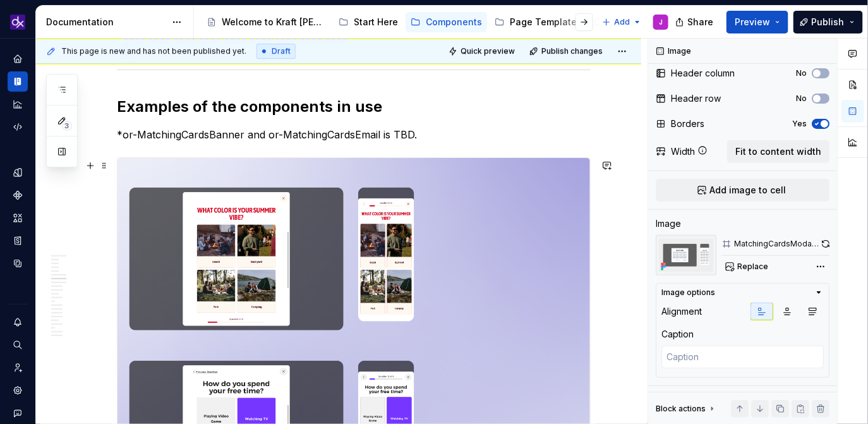  I want to click on span: Publish changes, so click(572, 51).